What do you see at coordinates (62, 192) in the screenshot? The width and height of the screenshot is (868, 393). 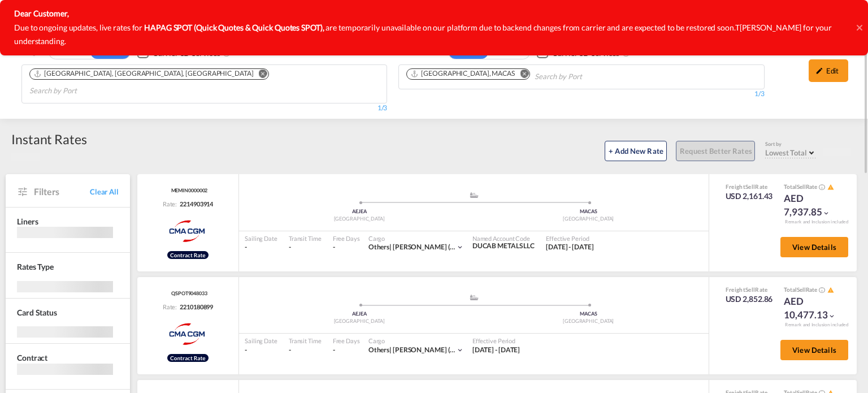 I see `span: Filters` at bounding box center [62, 192].